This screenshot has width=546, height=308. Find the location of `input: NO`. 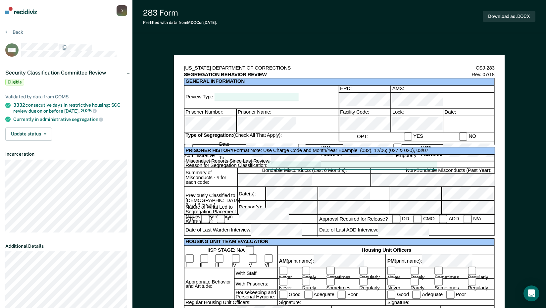

input: NO is located at coordinates (463, 136).